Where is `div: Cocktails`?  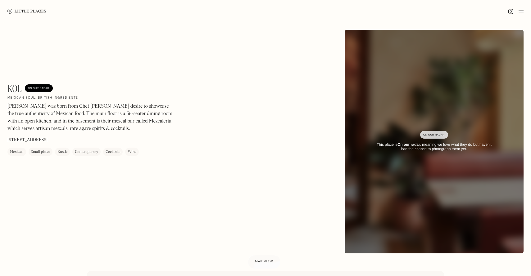
div: Cocktails is located at coordinates (113, 152).